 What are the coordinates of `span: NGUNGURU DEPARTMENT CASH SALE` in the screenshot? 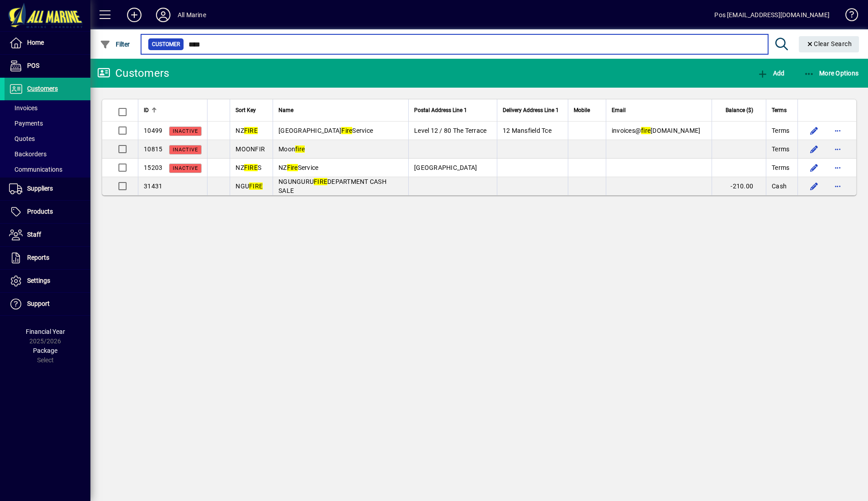 It's located at (332, 186).